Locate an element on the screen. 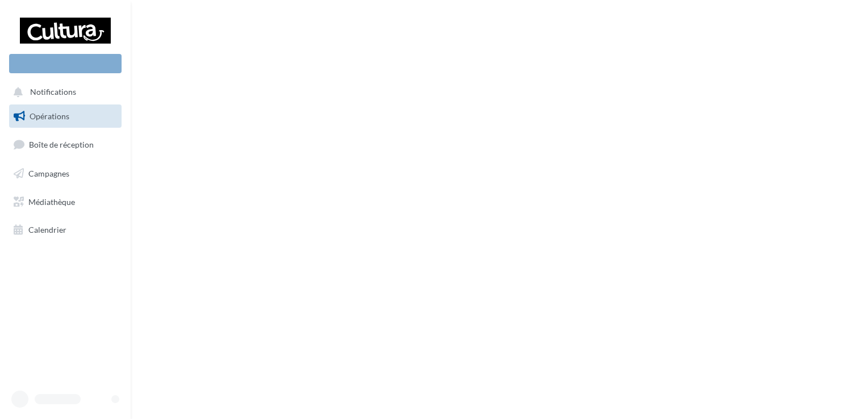 The width and height of the screenshot is (868, 419). div: Nouvelle campagne is located at coordinates (65, 64).